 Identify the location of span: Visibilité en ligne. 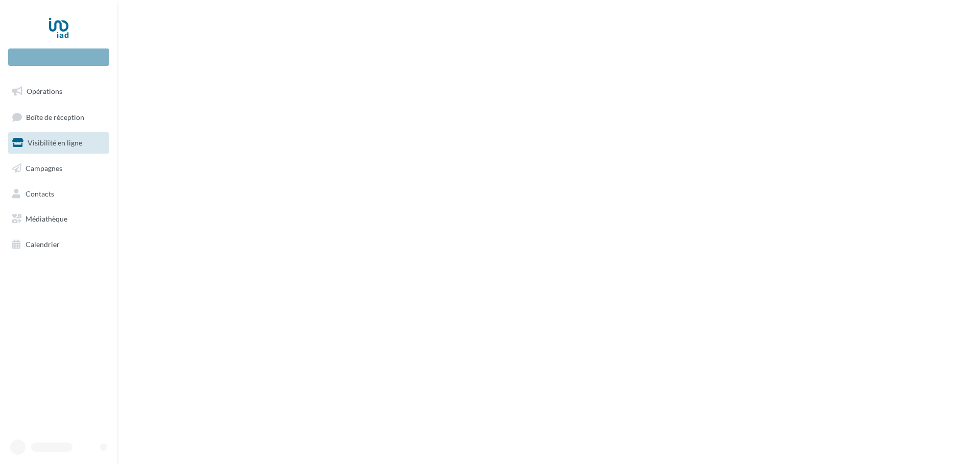
(54, 142).